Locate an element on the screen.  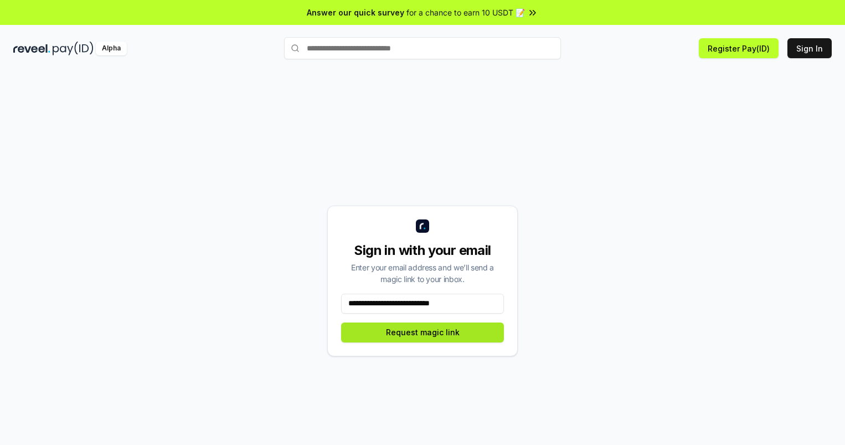
div: Alpha is located at coordinates (111, 48).